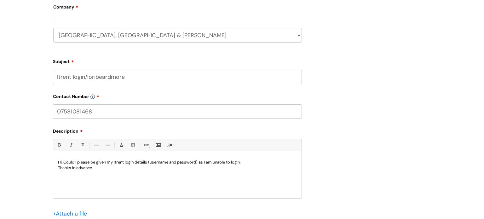  Describe the element at coordinates (59, 145) in the screenshot. I see `a: Bold (Ctrl-B)` at that location.